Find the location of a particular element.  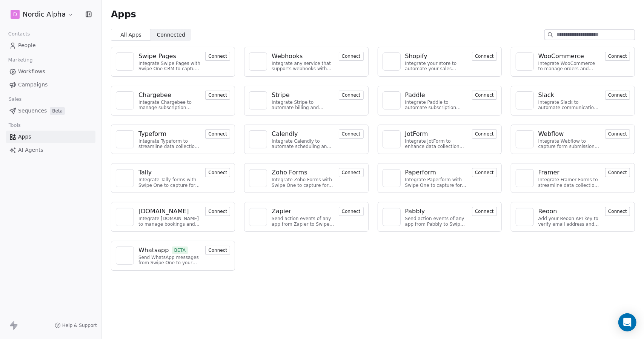

div: Whatsapp is located at coordinates (153, 250).